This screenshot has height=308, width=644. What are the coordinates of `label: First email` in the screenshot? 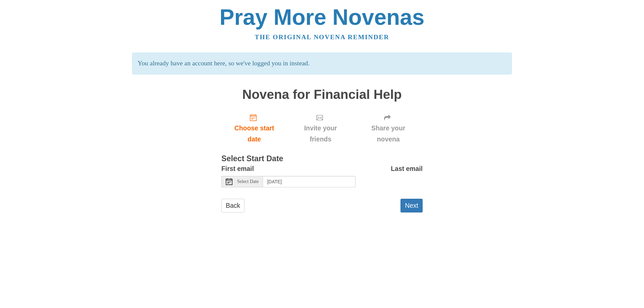 It's located at (237, 169).